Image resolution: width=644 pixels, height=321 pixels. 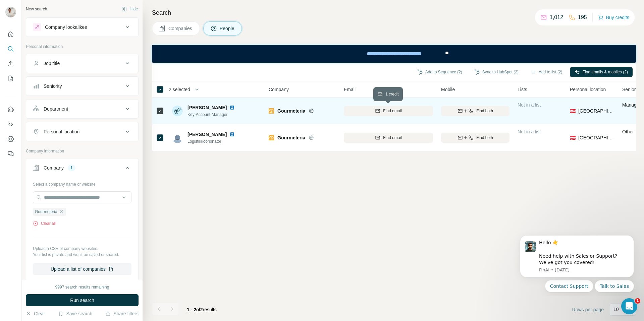 I want to click on button: Add to list (2), so click(x=546, y=72).